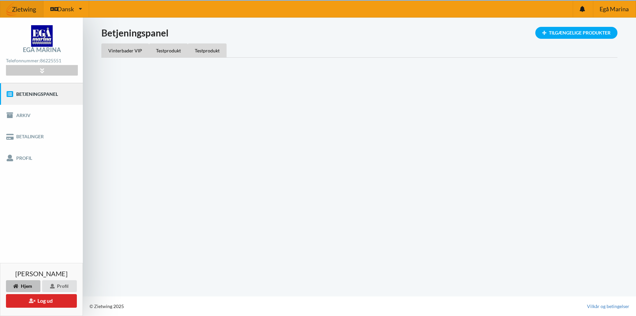  Describe the element at coordinates (59, 286) in the screenshot. I see `div: Profil` at that location.